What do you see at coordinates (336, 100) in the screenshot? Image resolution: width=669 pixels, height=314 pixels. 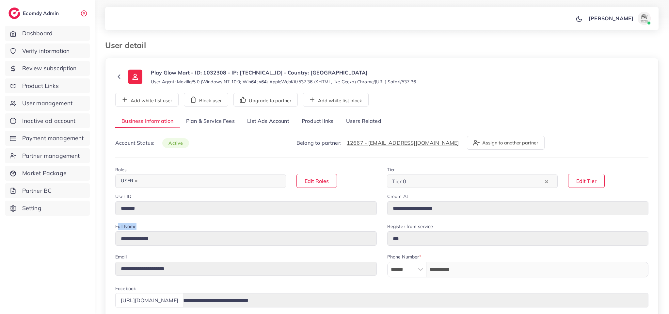 I see `button: Add white list block` at bounding box center [336, 100].